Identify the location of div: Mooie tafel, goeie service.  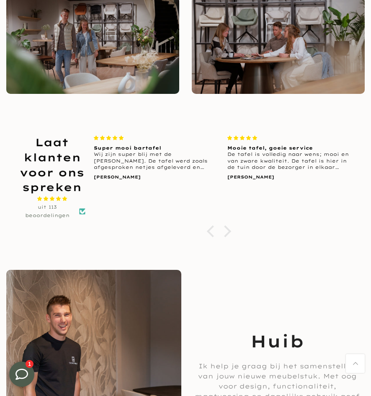
(289, 148).